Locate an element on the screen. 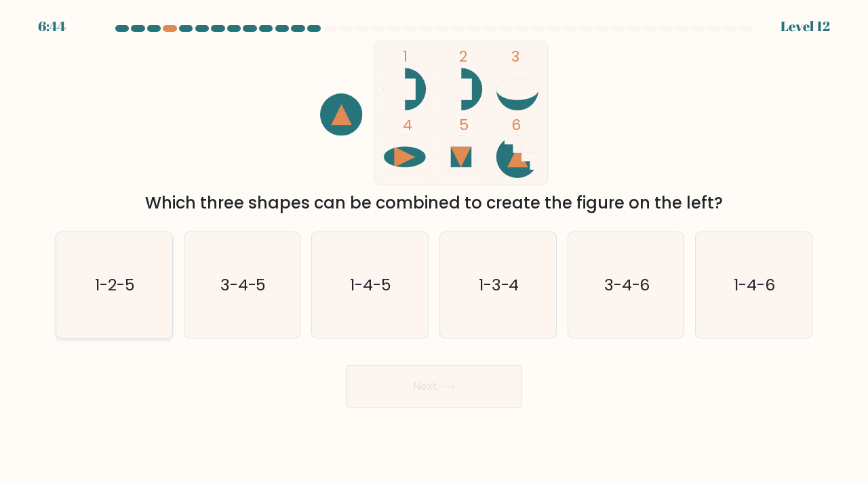 The width and height of the screenshot is (868, 482). text: 1-3-4 is located at coordinates (499, 284).